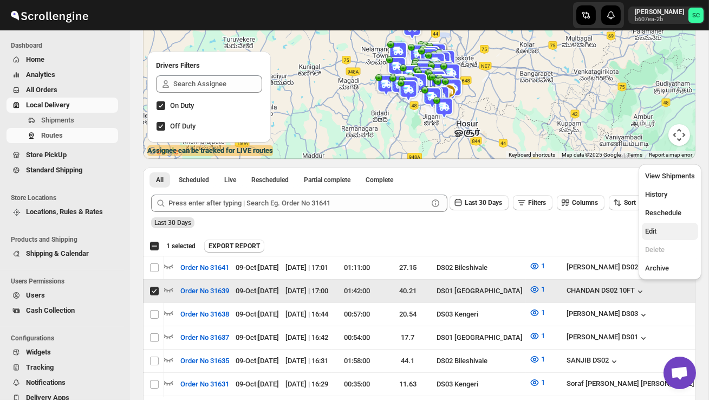  What do you see at coordinates (696, 15) in the screenshot?
I see `span: Sanjay chetri` at bounding box center [696, 15].